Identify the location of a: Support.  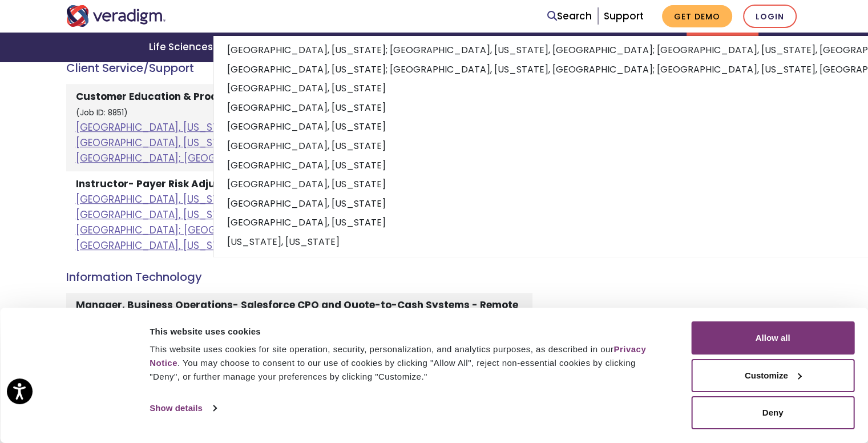
(624, 16).